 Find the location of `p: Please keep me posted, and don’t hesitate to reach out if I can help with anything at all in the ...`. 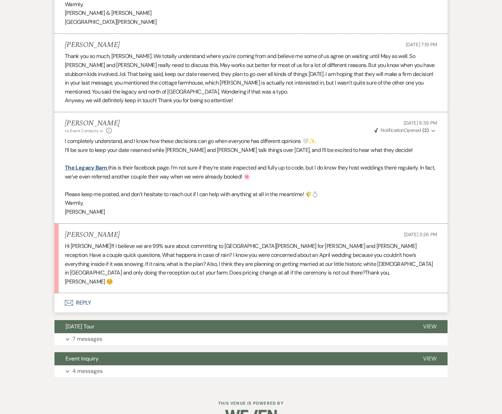

p: Please keep me posted, and don’t hesitate to reach out if I can help with anything at all in the ... is located at coordinates (251, 194).